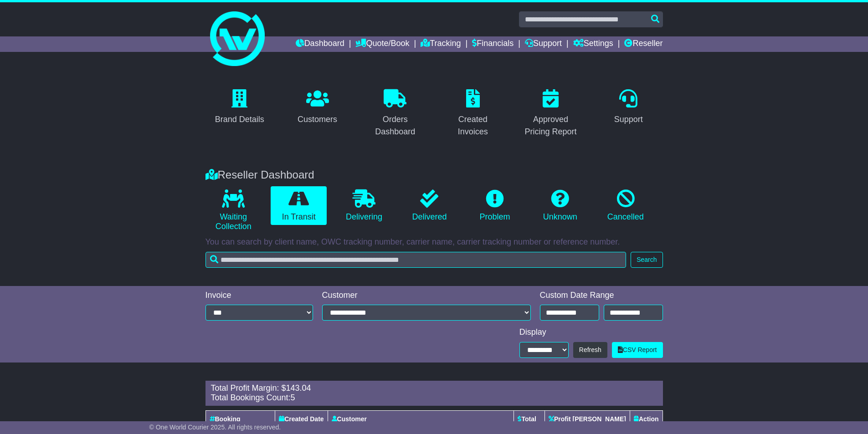  What do you see at coordinates (395, 126) in the screenshot?
I see `div: Orders Dashboard` at bounding box center [395, 126].